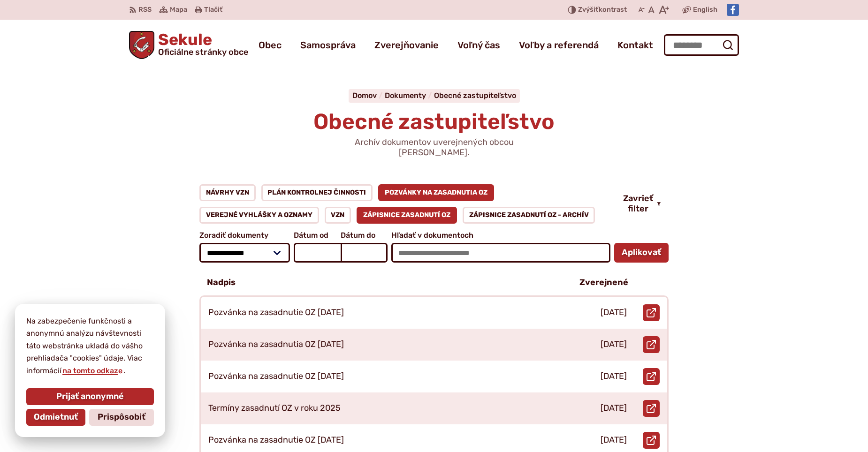 The width and height of the screenshot is (868, 452). Describe the element at coordinates (317, 253) in the screenshot. I see `input: Dátum od` at that location.